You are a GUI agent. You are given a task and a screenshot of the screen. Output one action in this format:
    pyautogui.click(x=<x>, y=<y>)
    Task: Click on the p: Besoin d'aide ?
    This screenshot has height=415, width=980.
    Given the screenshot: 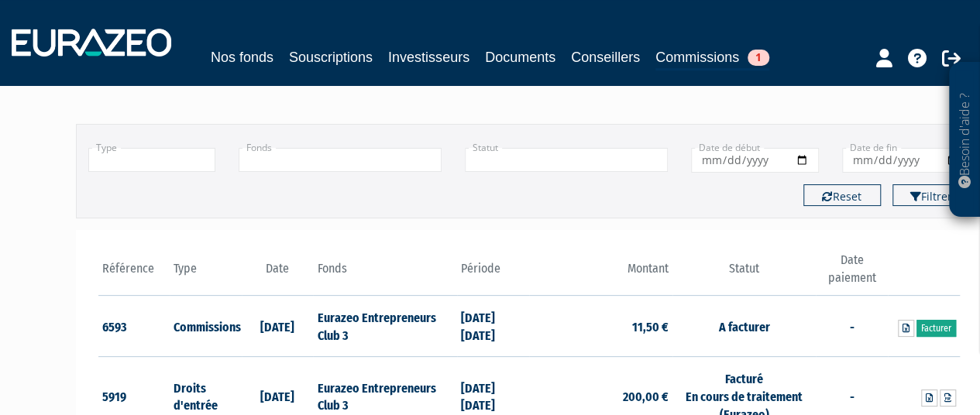 What is the action you would take?
    pyautogui.click(x=964, y=140)
    